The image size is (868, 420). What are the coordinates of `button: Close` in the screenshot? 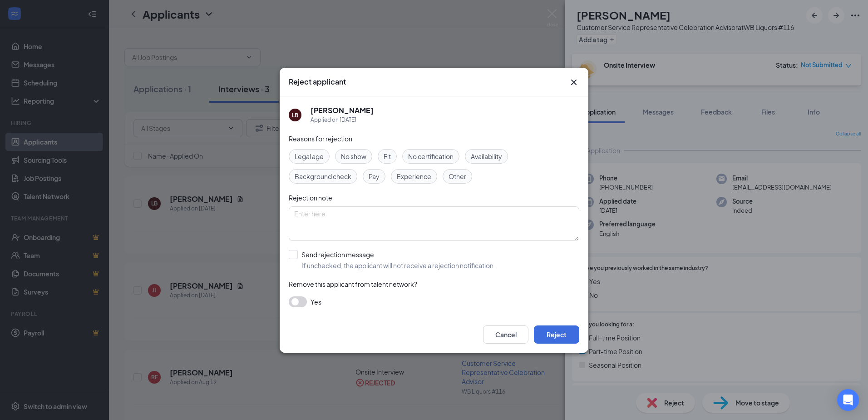 It's located at (574, 82).